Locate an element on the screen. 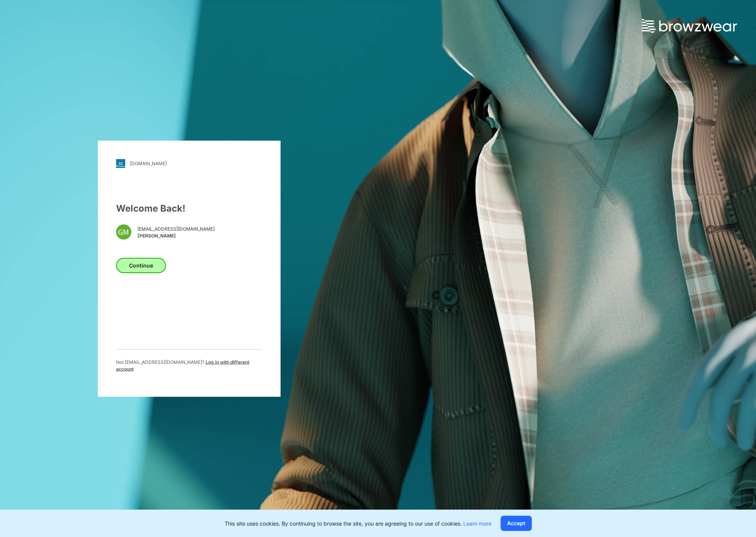 This screenshot has width=756, height=537. a: Learn more is located at coordinates (477, 523).